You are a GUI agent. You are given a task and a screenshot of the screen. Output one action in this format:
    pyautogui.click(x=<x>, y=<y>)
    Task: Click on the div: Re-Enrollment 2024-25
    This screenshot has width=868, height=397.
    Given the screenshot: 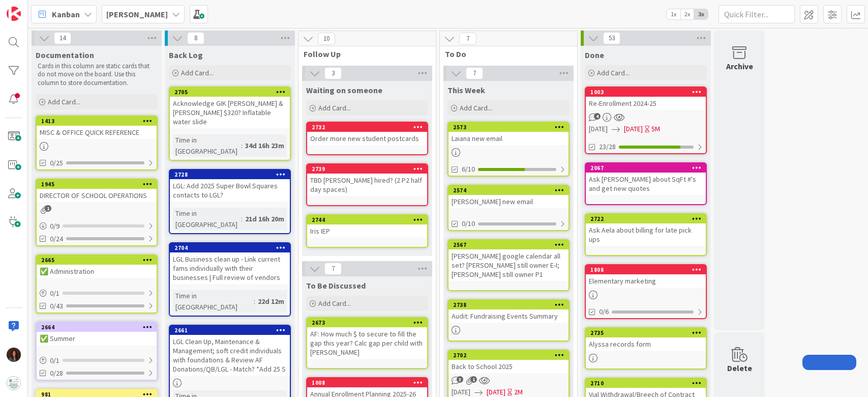 What is the action you would take?
    pyautogui.click(x=645, y=104)
    